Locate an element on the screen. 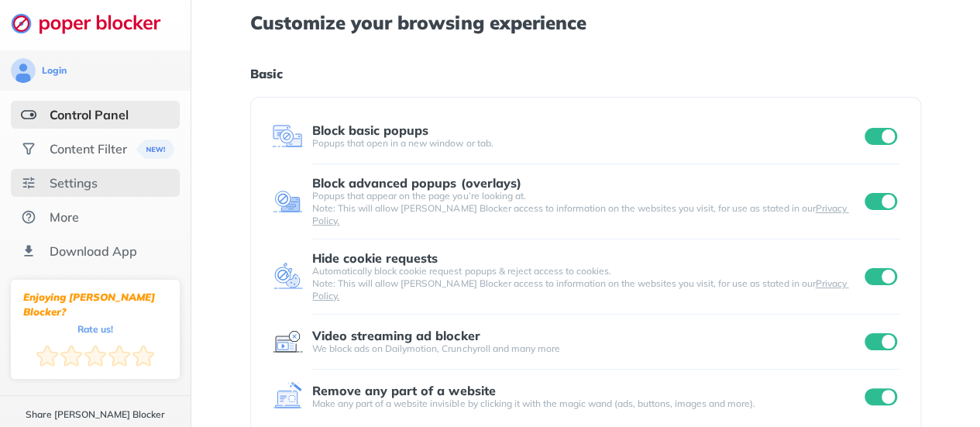  div: Popups that open in a new window or tab. is located at coordinates (587, 143).